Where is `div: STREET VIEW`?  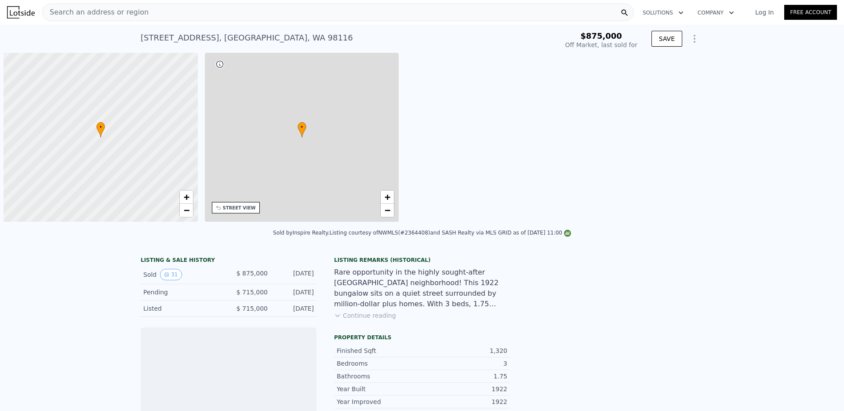 div: STREET VIEW is located at coordinates (239, 208).